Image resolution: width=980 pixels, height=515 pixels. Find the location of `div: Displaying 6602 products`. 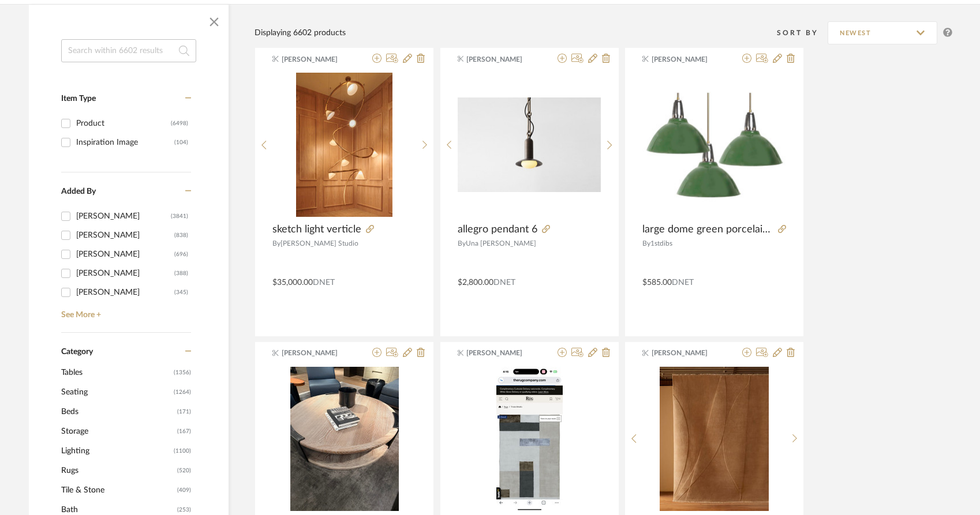

div: Displaying 6602 products is located at coordinates (300, 33).